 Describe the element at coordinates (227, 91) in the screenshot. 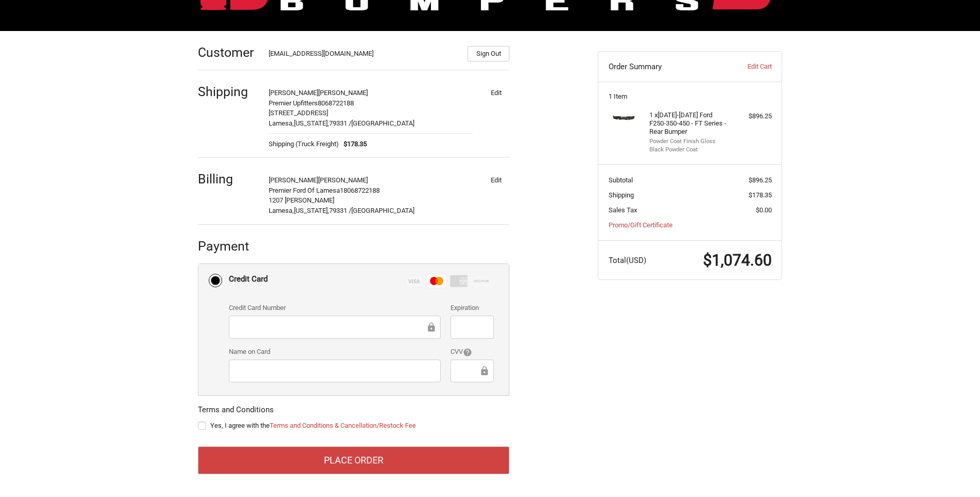

I see `h2: Shipping` at that location.